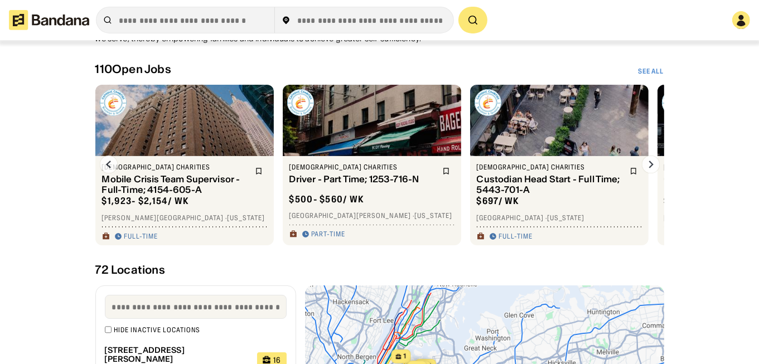 The width and height of the screenshot is (759, 364). What do you see at coordinates (651, 71) in the screenshot?
I see `a: See All` at bounding box center [651, 71].